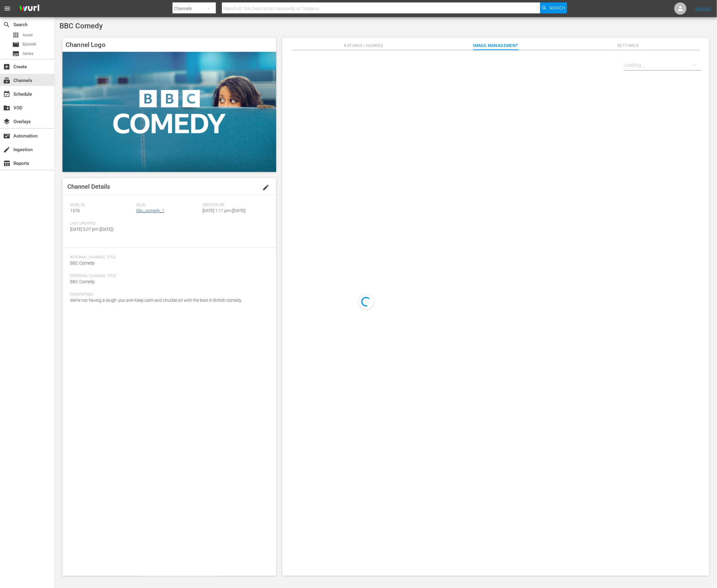 The image size is (717, 588). I want to click on a: Sign Out, so click(704, 9).